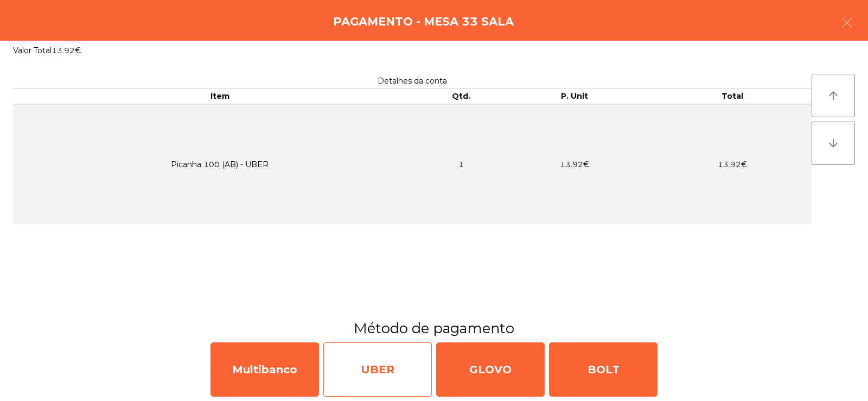  Describe the element at coordinates (434, 328) in the screenshot. I see `h3: Método de pagamento` at that location.